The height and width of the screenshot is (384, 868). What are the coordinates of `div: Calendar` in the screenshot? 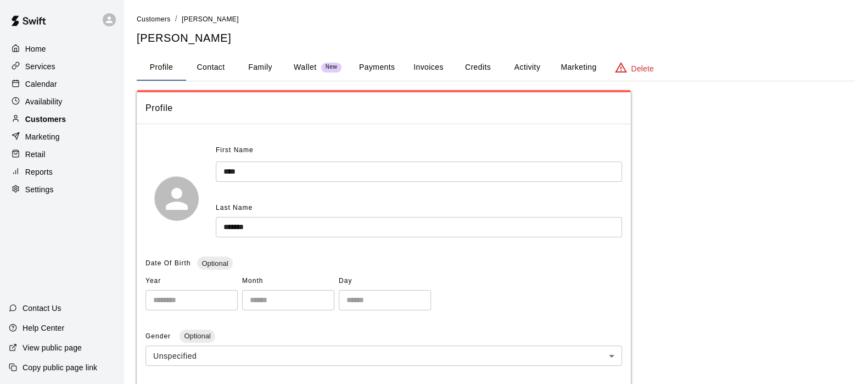 It's located at (61, 84).